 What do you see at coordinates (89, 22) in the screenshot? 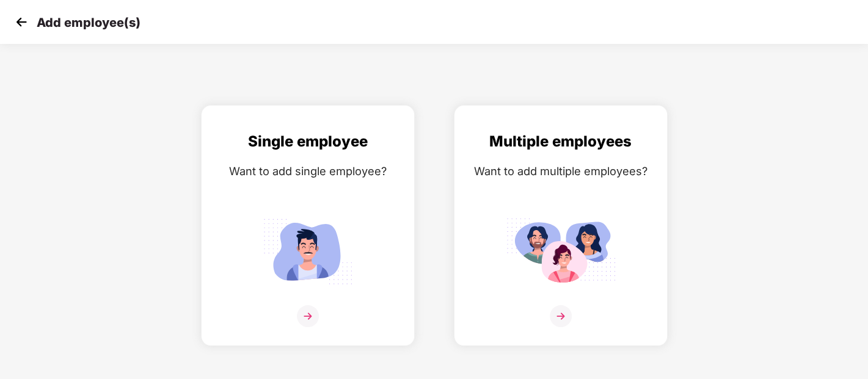
I see `p: Add employee(s)` at bounding box center [89, 22].